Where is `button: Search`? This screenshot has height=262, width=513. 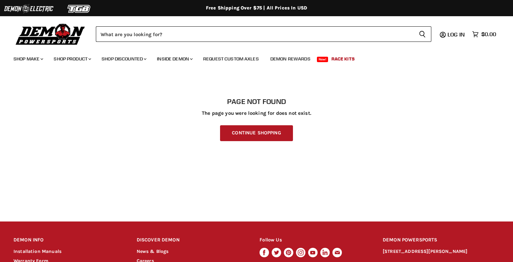
button: Search is located at coordinates (422, 34).